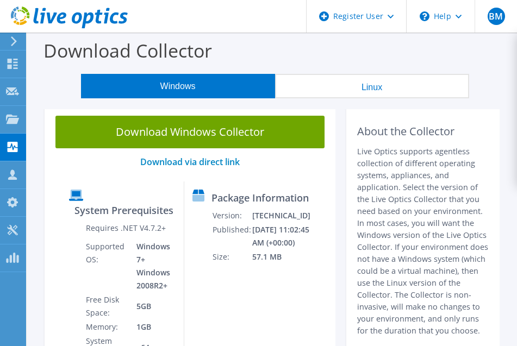 The height and width of the screenshot is (346, 517). Describe the element at coordinates (425, 16) in the screenshot. I see `svg: \n` at that location.